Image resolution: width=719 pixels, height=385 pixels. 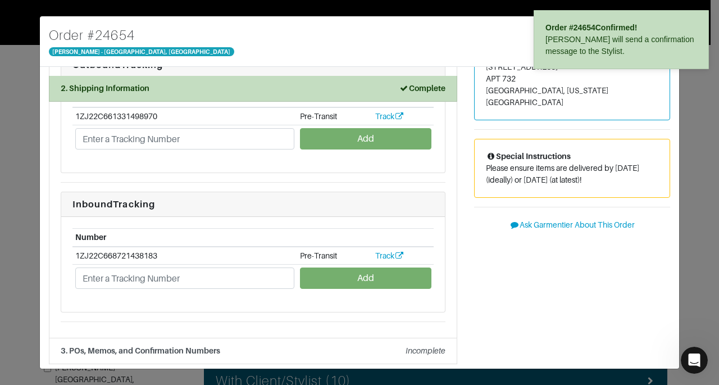 I want to click on span: Special Instructions, so click(x=528, y=156).